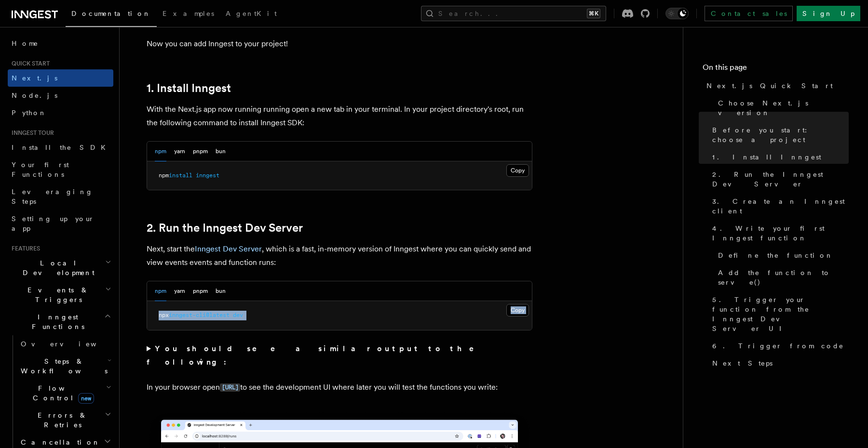 This screenshot has height=448, width=868. Describe the element at coordinates (71, 344) in the screenshot. I see `span: Overview` at that location.